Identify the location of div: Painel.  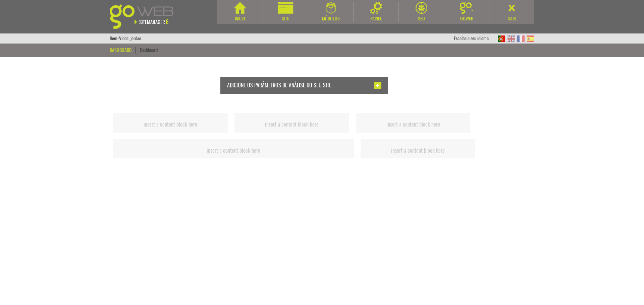
(376, 18).